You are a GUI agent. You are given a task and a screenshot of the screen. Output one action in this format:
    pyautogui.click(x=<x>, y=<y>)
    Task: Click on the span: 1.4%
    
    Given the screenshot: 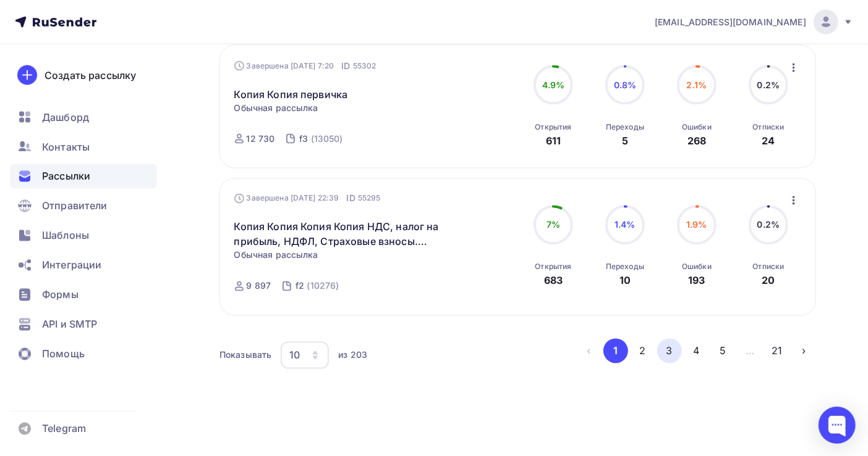 What is the action you would take?
    pyautogui.click(x=625, y=225)
    